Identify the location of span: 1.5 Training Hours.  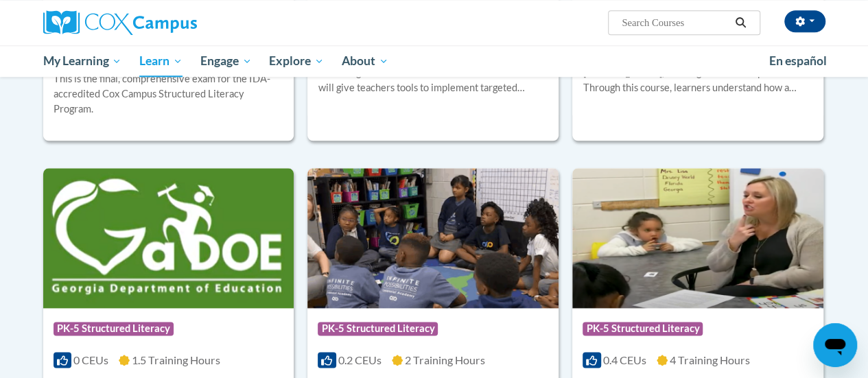
(176, 359).